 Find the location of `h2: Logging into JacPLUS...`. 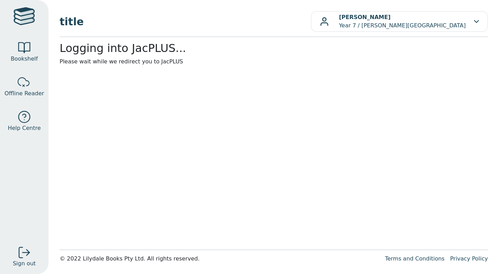

h2: Logging into JacPLUS... is located at coordinates (274, 48).